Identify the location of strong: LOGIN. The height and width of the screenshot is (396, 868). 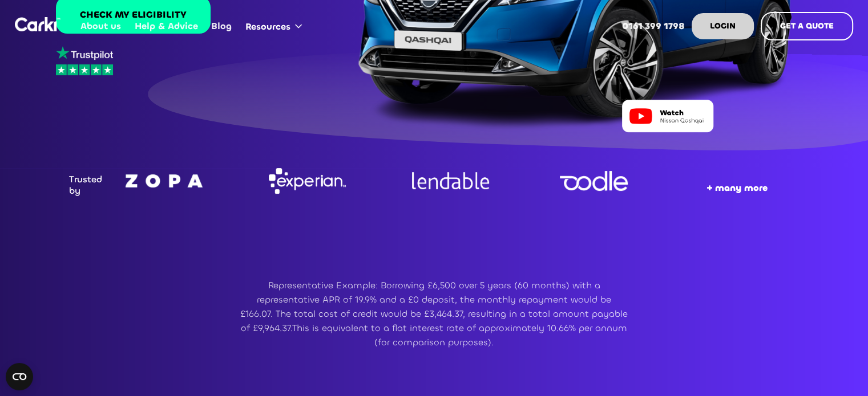
(723, 25).